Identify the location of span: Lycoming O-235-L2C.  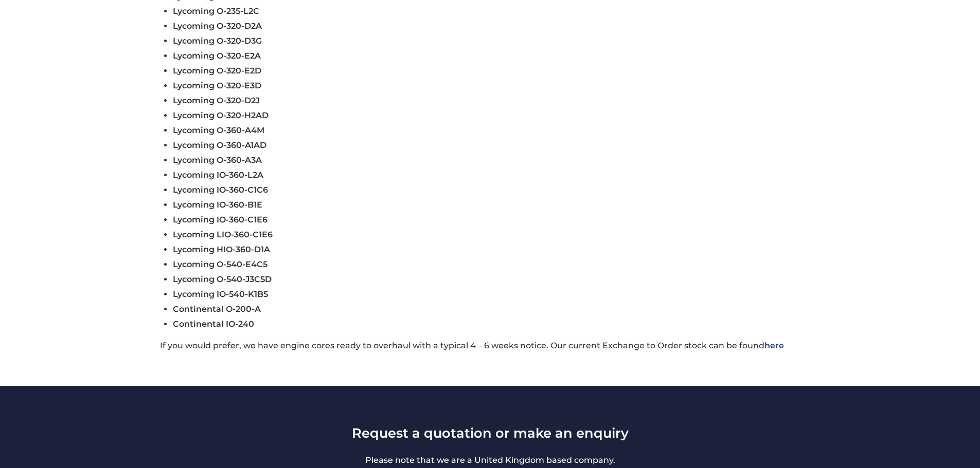
(216, 11).